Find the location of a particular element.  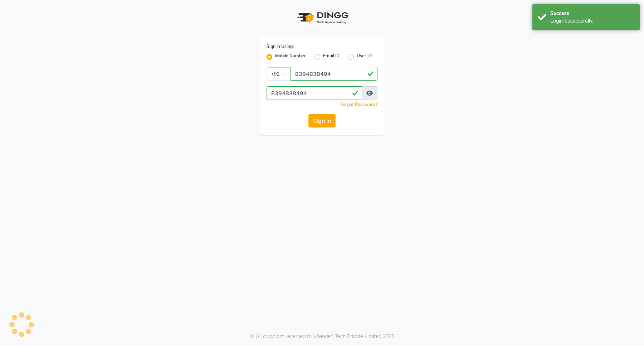

div: Success is located at coordinates (592, 13).